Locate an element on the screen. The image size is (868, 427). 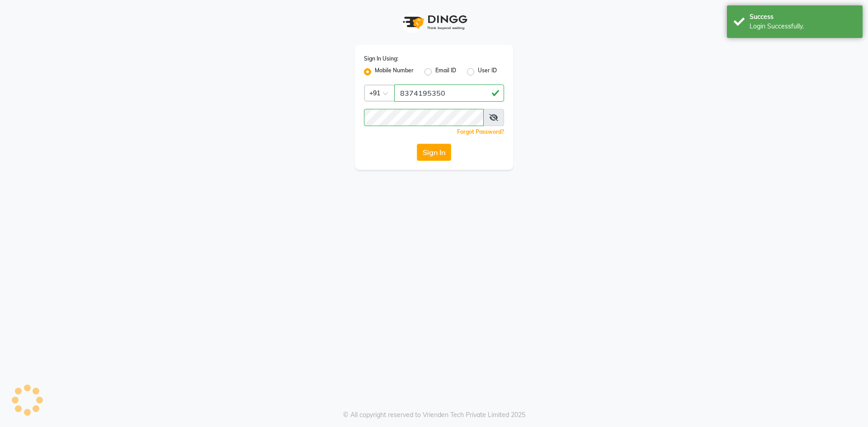
label: Sign In Using: is located at coordinates (381, 59).